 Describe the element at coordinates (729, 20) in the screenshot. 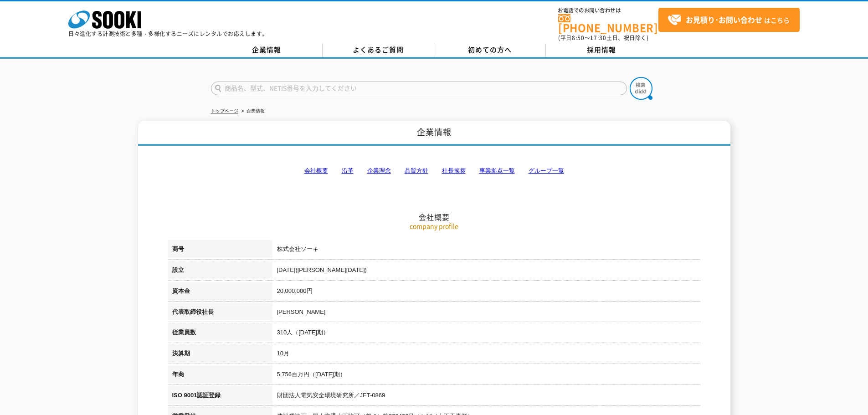

I see `span: はこちら` at that location.